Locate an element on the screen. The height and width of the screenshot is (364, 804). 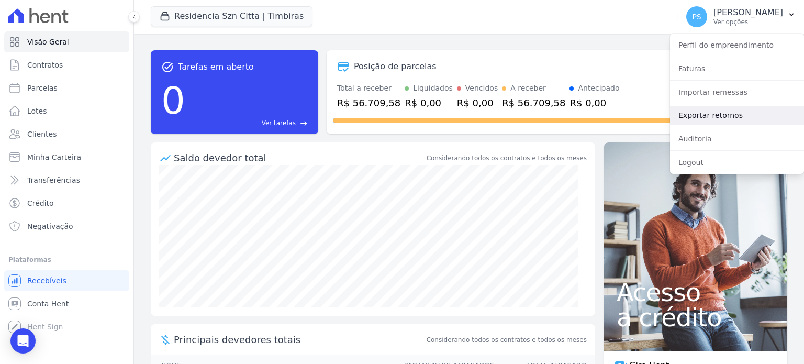
span: Recebíveis is located at coordinates (47, 280).